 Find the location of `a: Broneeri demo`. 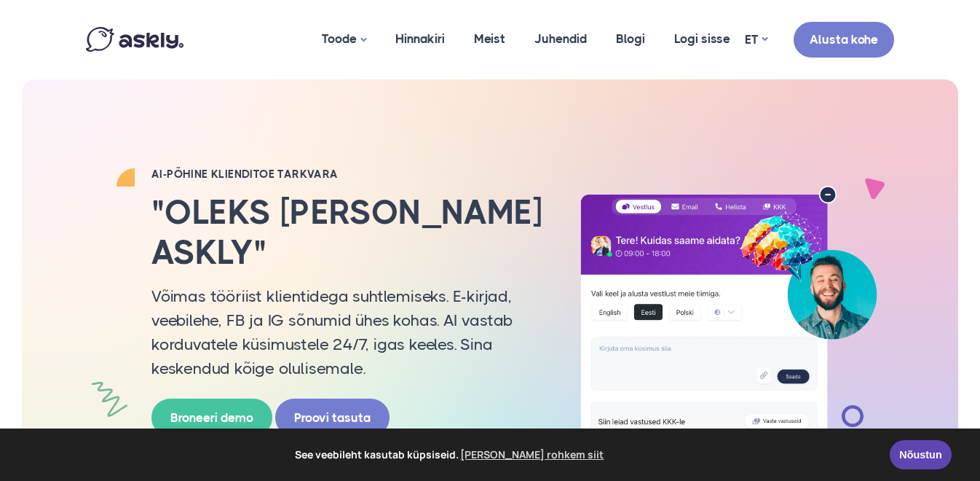

a: Broneeri demo is located at coordinates (212, 418).